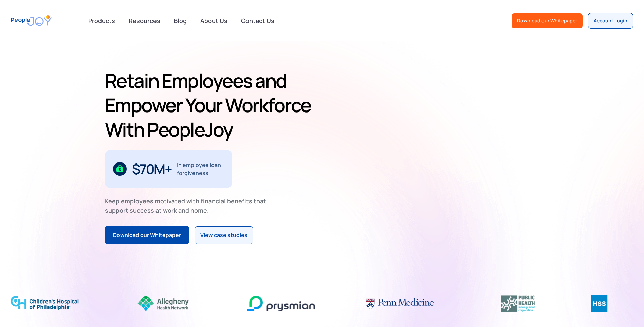 The image size is (644, 327). What do you see at coordinates (610, 21) in the screenshot?
I see `div: Account Login` at bounding box center [610, 21].